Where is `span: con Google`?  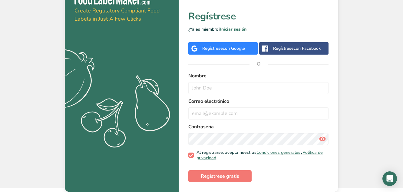
span: con Google is located at coordinates (234, 48).